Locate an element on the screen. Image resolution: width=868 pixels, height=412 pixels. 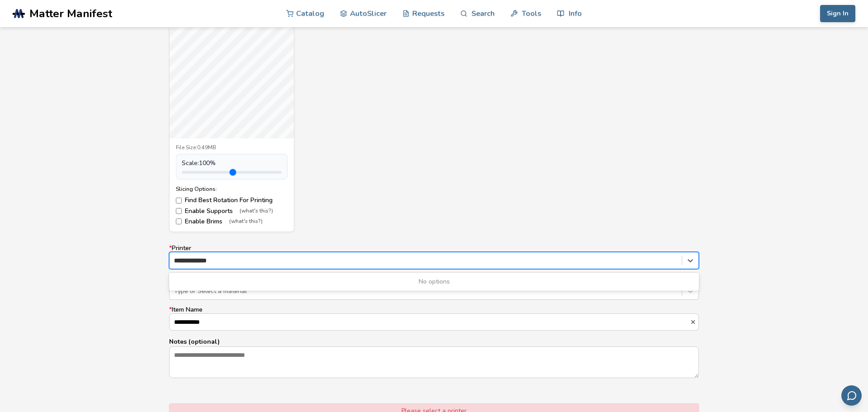
input: *PrinterNo options is located at coordinates (197, 260).